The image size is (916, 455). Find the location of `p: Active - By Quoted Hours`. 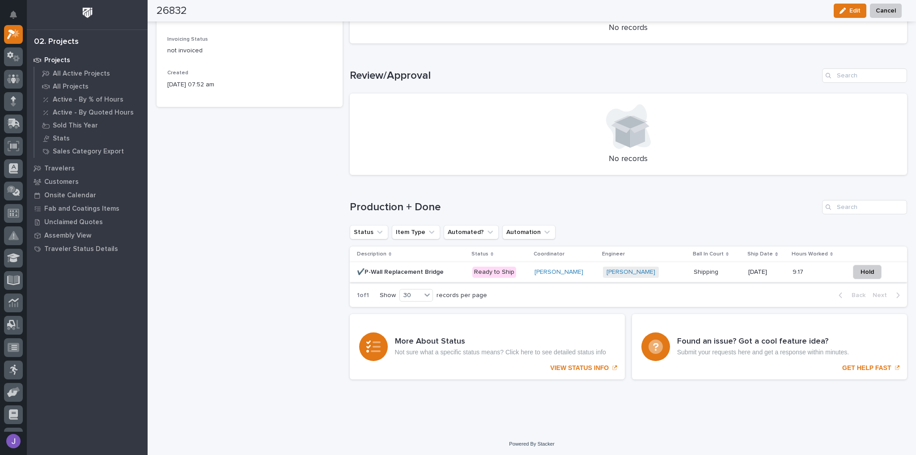

p: Active - By Quoted Hours is located at coordinates (93, 113).